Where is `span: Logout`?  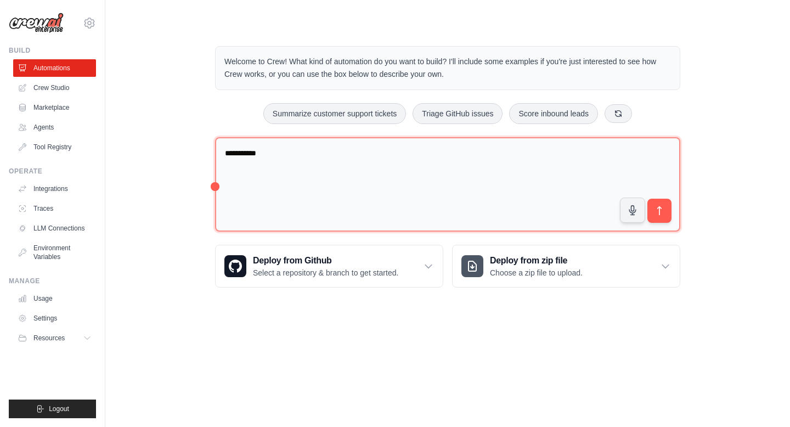 span: Logout is located at coordinates (59, 409).